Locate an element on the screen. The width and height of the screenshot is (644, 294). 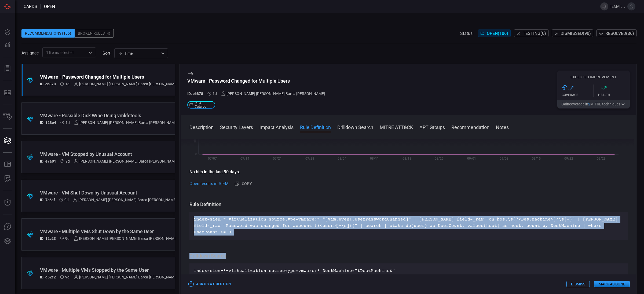
button: Notes is located at coordinates (502, 127).